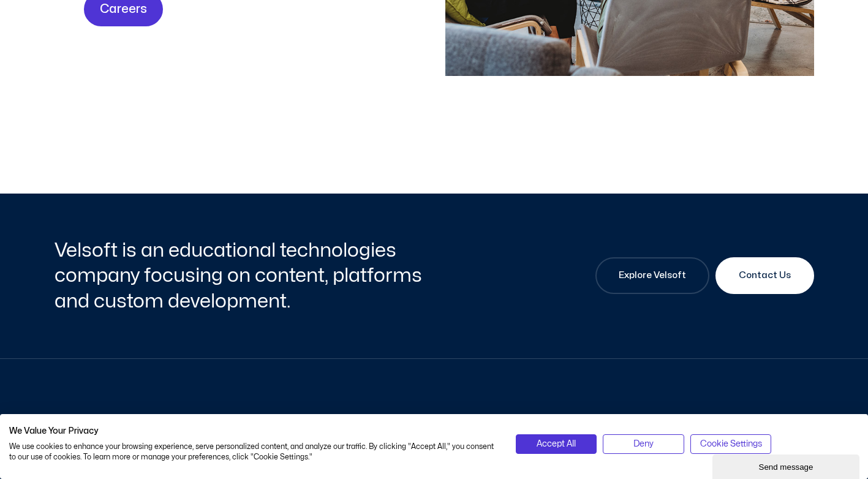 The height and width of the screenshot is (479, 868). Describe the element at coordinates (556, 444) in the screenshot. I see `span: Accept All` at that location.